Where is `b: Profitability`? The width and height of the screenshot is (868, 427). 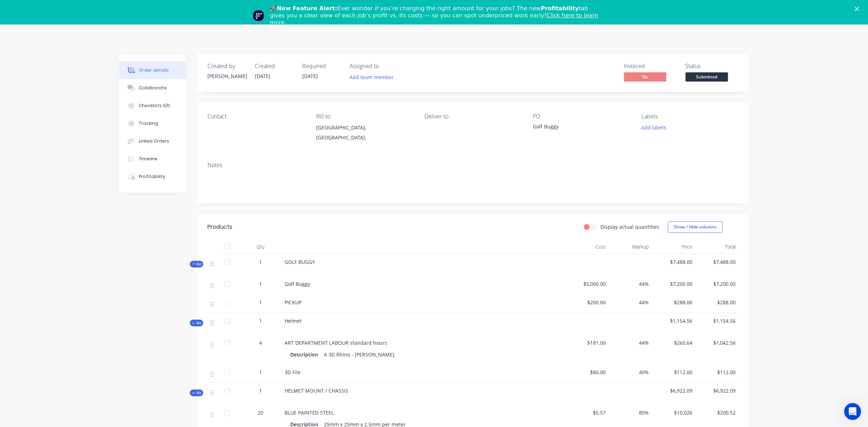
b: Profitability is located at coordinates (559, 8).